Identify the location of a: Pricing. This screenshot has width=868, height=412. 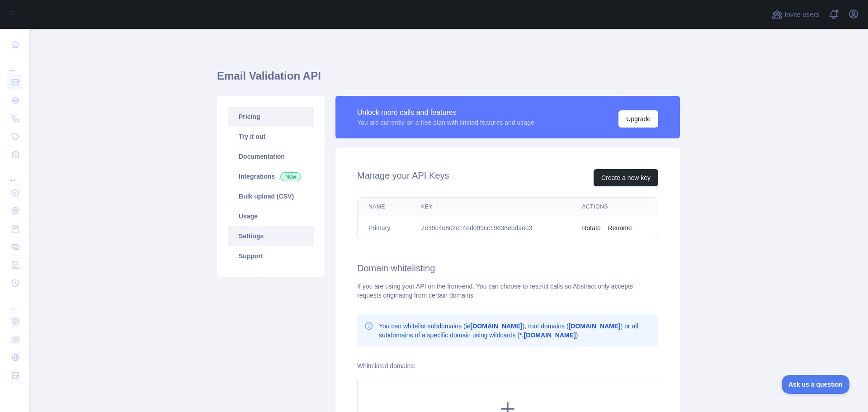
(271, 117).